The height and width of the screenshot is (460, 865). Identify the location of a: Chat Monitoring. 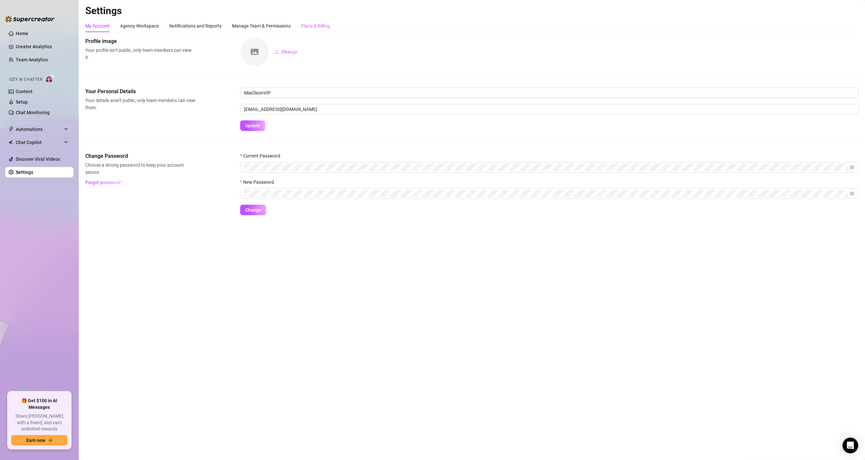
(33, 113).